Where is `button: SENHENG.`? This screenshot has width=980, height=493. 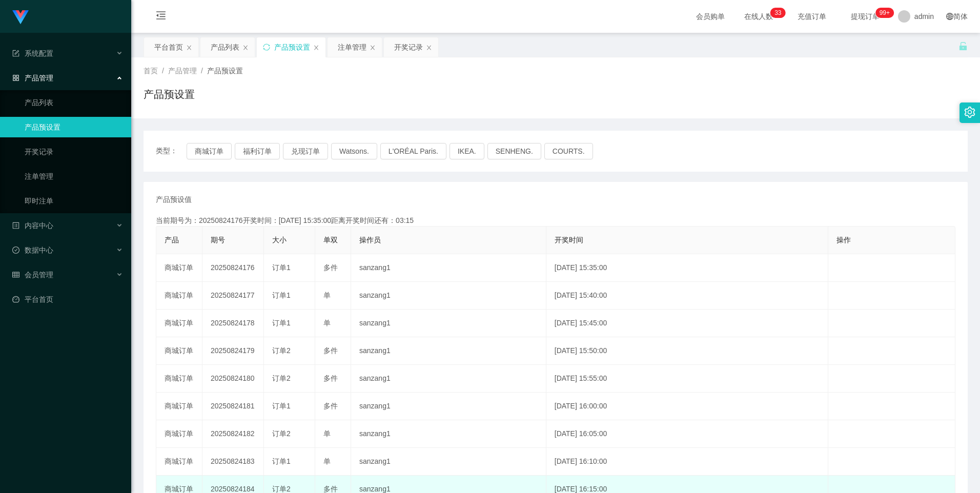
button: SENHENG. is located at coordinates (514, 152).